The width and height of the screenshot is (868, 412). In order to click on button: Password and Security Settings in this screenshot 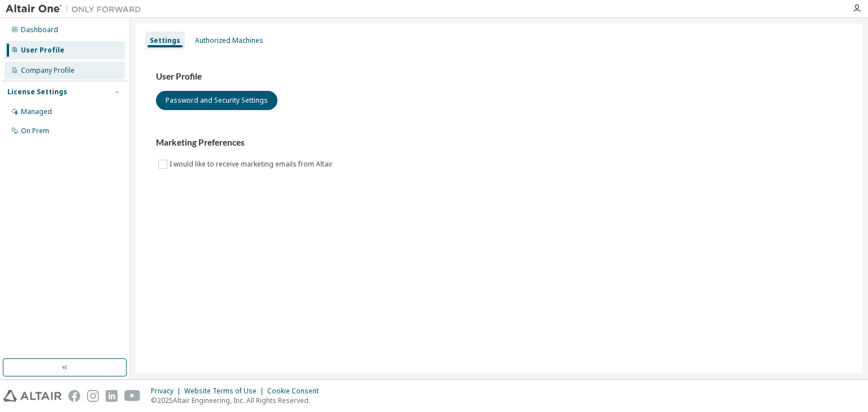, I will do `click(216, 101)`.